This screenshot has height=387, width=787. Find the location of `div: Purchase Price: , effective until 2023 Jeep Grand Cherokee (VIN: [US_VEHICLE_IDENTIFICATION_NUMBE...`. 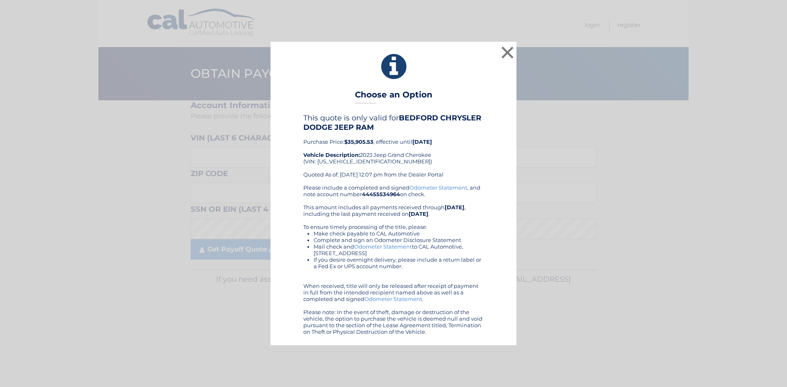

div: Purchase Price: , effective until 2023 Jeep Grand Cherokee (VIN: [US_VEHICLE_IDENTIFICATION_NUMBE... is located at coordinates (393, 149).